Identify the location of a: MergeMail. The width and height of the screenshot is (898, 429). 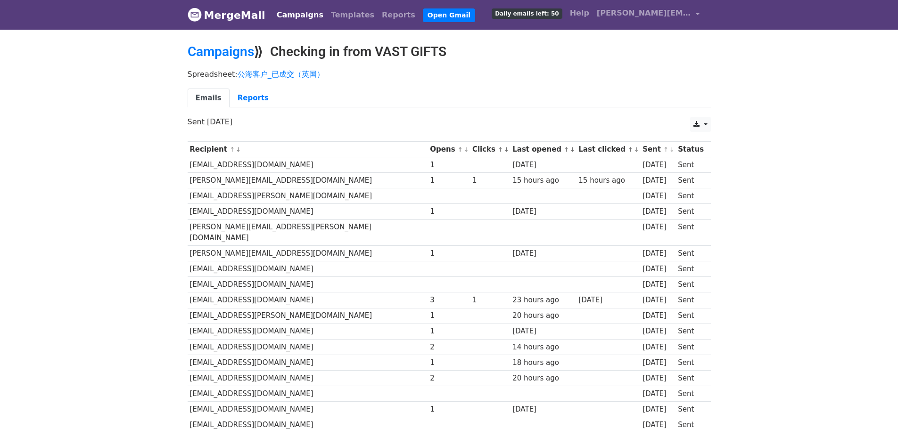
(226, 15).